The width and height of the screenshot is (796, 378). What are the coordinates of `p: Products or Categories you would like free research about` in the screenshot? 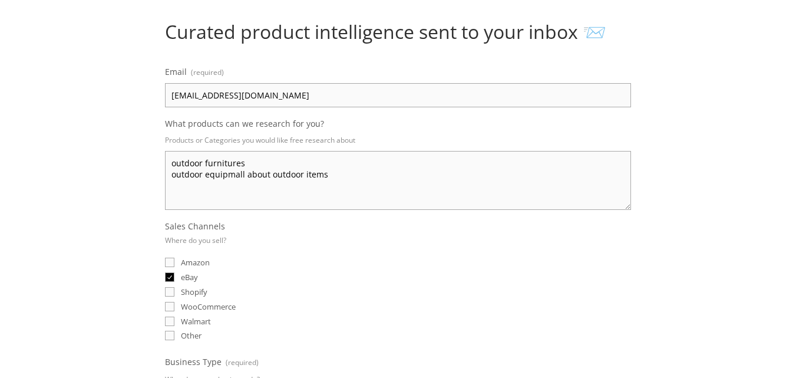 It's located at (398, 140).